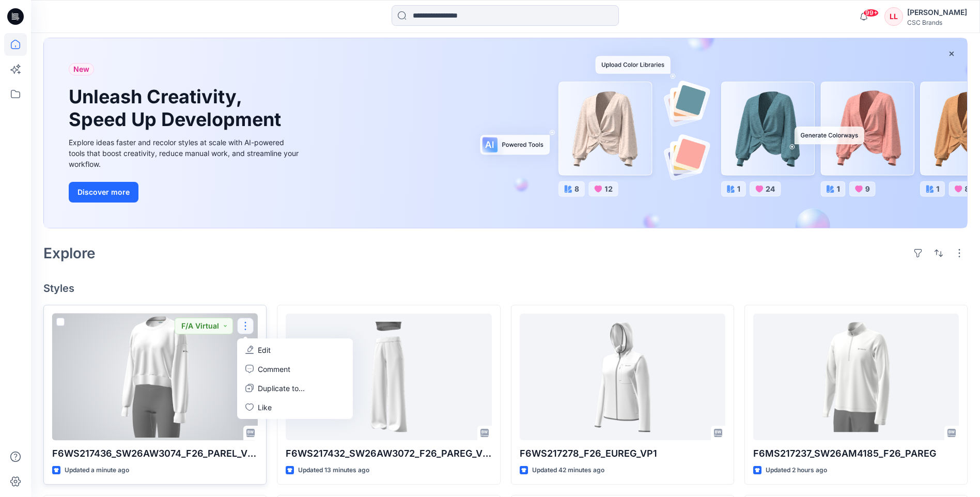  Describe the element at coordinates (265, 407) in the screenshot. I see `p: Like` at that location.